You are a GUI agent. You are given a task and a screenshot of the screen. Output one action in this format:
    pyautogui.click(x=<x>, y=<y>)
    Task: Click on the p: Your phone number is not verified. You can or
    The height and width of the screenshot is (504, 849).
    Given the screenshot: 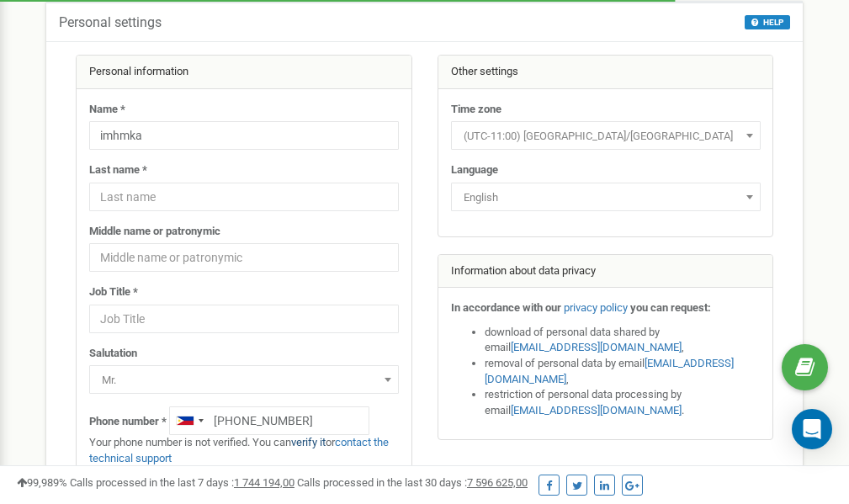 What is the action you would take?
    pyautogui.click(x=244, y=450)
    